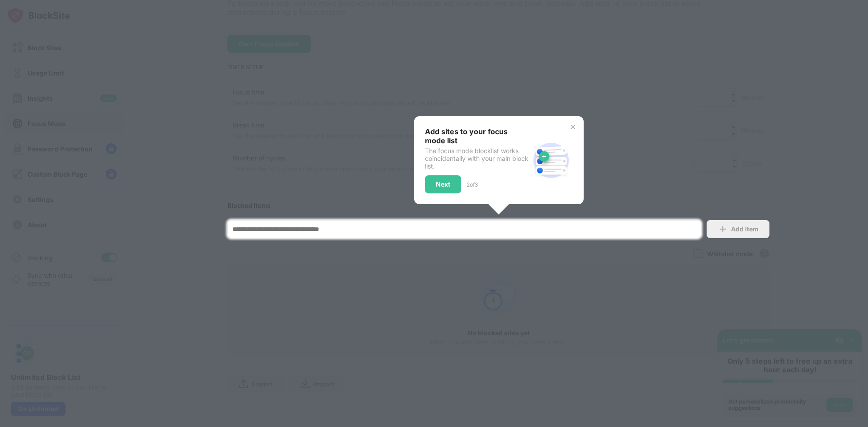 The height and width of the screenshot is (427, 868). What do you see at coordinates (472, 185) in the screenshot?
I see `div: 2 of 3` at bounding box center [472, 185].